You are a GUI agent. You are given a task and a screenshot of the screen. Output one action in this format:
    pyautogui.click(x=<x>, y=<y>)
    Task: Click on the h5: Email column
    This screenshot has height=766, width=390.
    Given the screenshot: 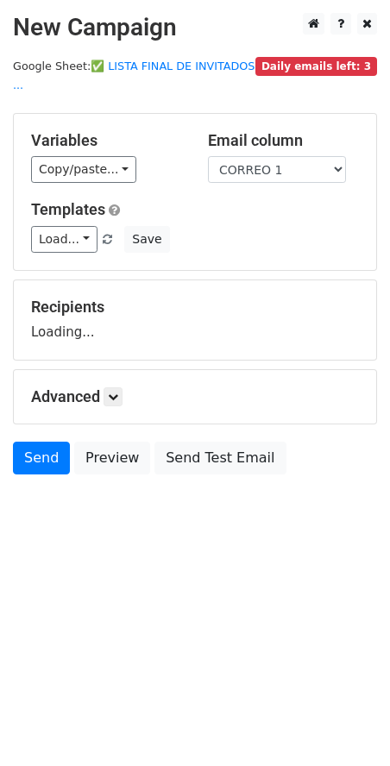 What is the action you would take?
    pyautogui.click(x=283, y=141)
    